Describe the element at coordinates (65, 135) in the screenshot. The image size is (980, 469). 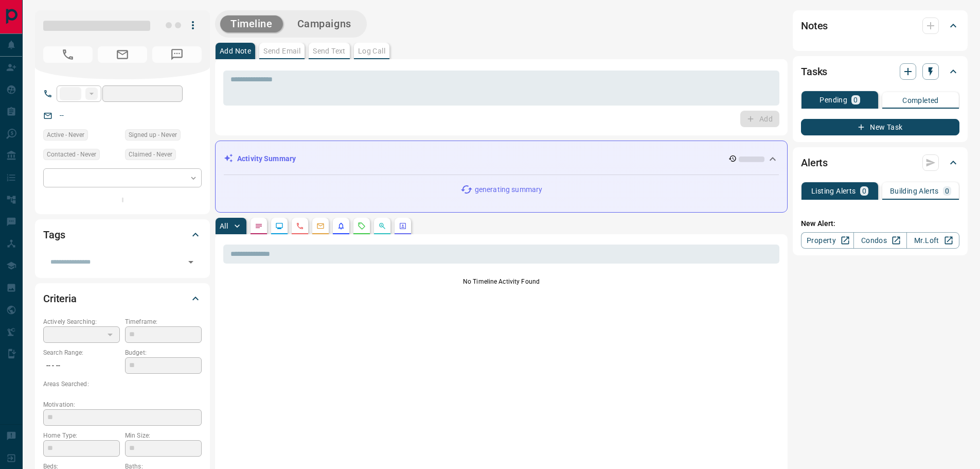
I see `span: Active - Never` at that location.